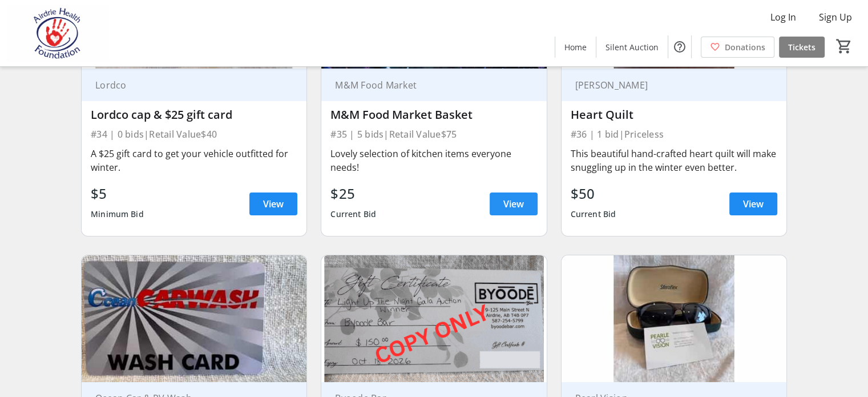 Image resolution: width=868 pixels, height=397 pixels. What do you see at coordinates (737, 47) in the screenshot?
I see `a: Donations` at bounding box center [737, 47].